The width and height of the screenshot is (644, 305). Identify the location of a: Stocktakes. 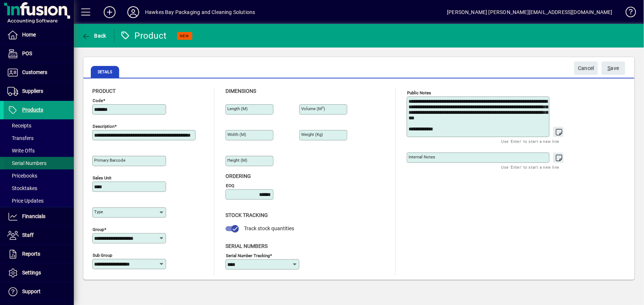
(39, 188).